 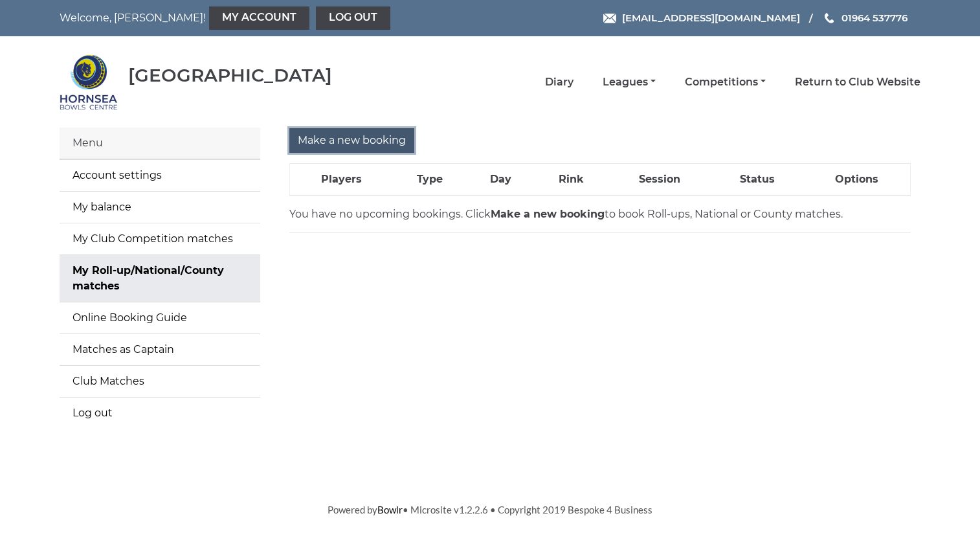 What do you see at coordinates (629, 83) in the screenshot?
I see `a: Leagues` at bounding box center [629, 83].